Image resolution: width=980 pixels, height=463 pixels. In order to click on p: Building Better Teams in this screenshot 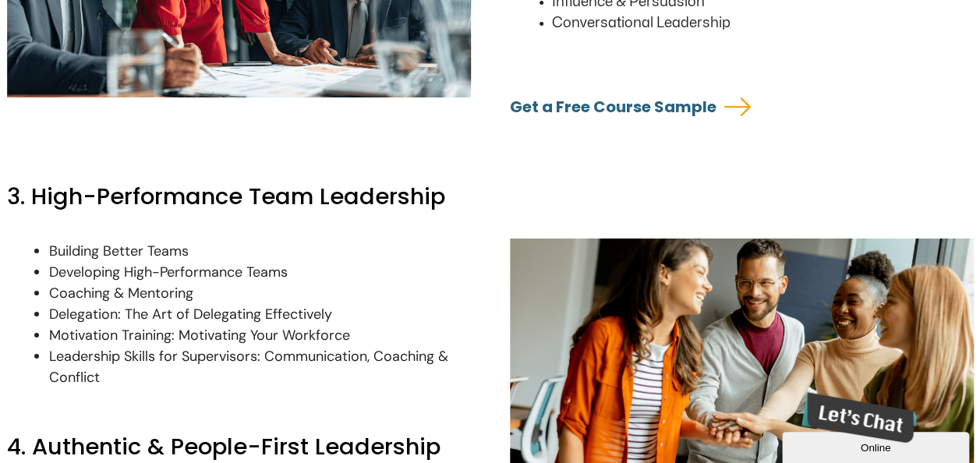, I will do `click(259, 251)`.